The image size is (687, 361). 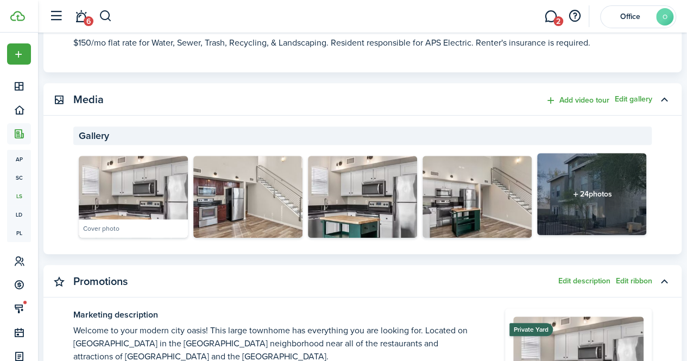 What do you see at coordinates (19, 233) in the screenshot?
I see `span: pl` at bounding box center [19, 233].